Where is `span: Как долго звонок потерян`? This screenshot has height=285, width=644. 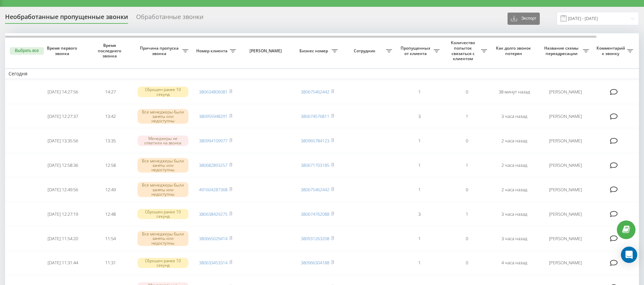 span: Как долго звонок потерян is located at coordinates (514, 50).